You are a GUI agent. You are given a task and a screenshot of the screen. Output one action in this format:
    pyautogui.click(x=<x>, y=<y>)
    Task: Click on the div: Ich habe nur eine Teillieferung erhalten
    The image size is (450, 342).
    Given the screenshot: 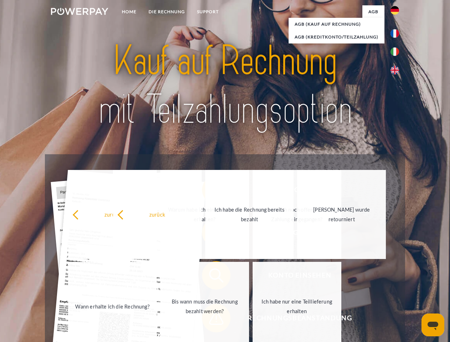 What is the action you would take?
    pyautogui.click(x=297, y=306)
    